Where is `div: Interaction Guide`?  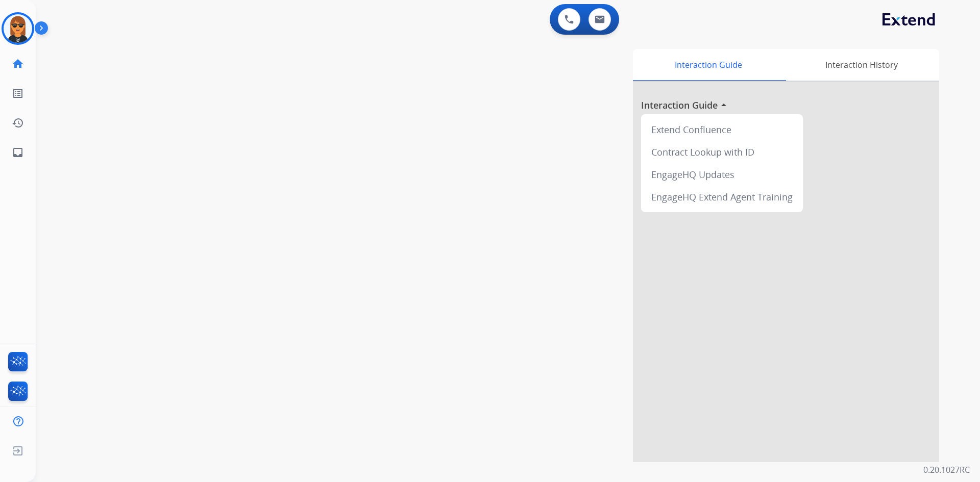 div: Interaction Guide is located at coordinates (708, 65).